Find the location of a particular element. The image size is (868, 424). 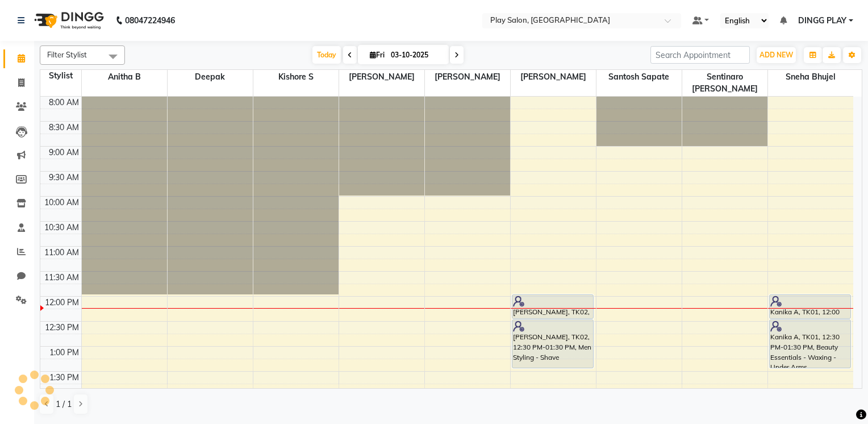

span: Kishore S is located at coordinates (296, 76).